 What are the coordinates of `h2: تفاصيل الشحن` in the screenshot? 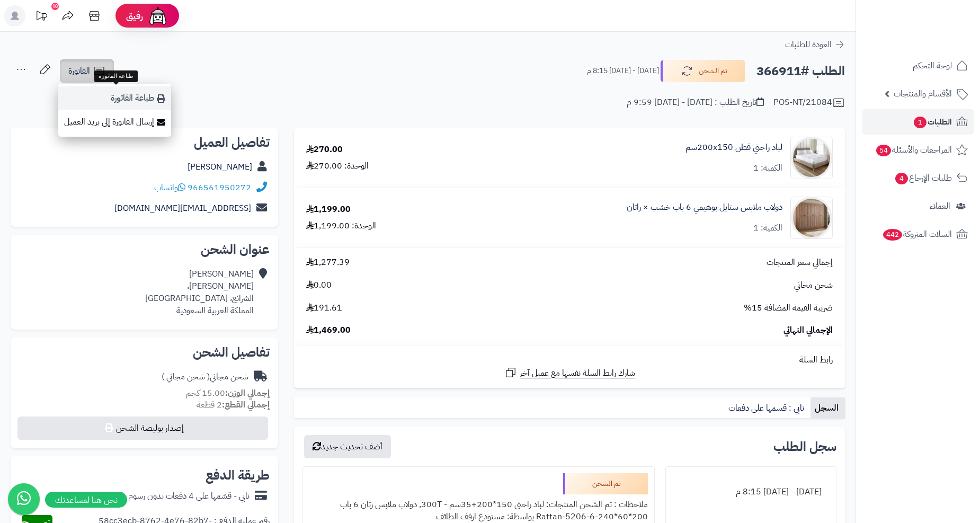 It's located at (144, 352).